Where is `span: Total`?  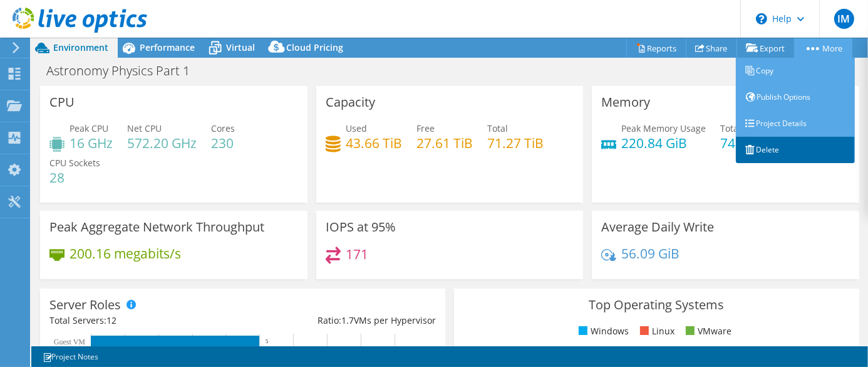
span: Total is located at coordinates (497, 128).